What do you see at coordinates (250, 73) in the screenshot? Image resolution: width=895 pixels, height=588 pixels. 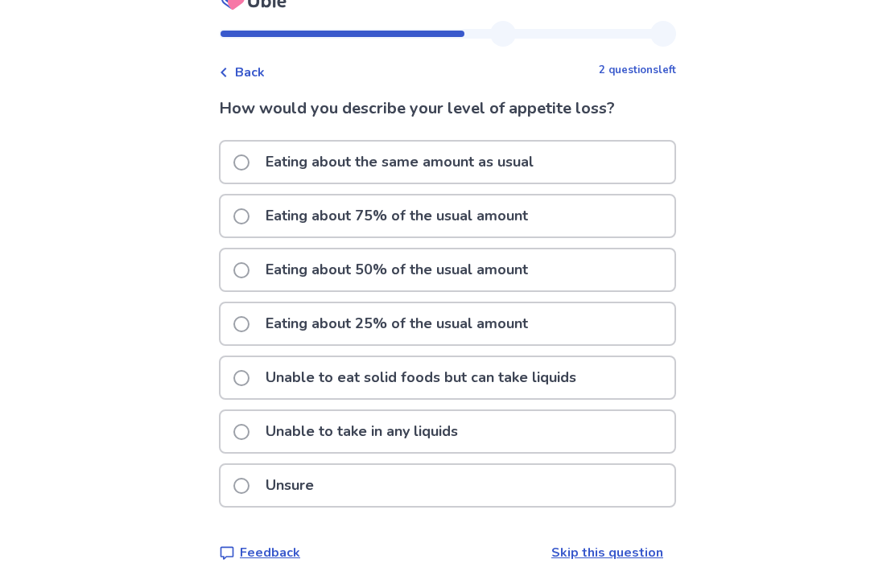 I see `span: Back` at bounding box center [250, 73].